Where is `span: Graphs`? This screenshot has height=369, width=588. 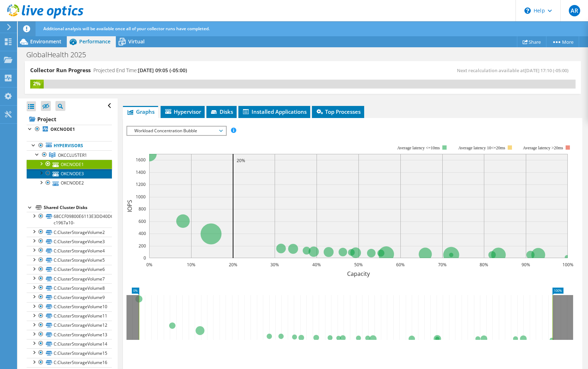 span: Graphs is located at coordinates (140, 112).